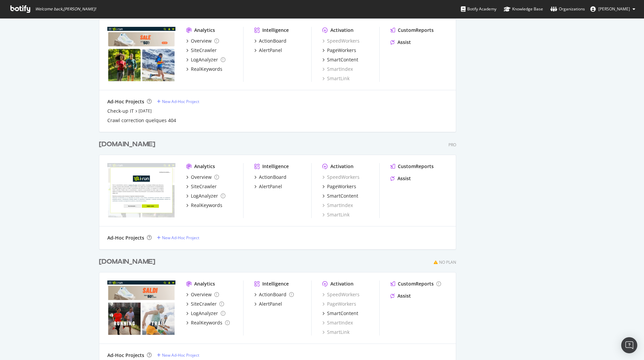 The height and width of the screenshot is (360, 644). I want to click on div: Pro, so click(452, 144).